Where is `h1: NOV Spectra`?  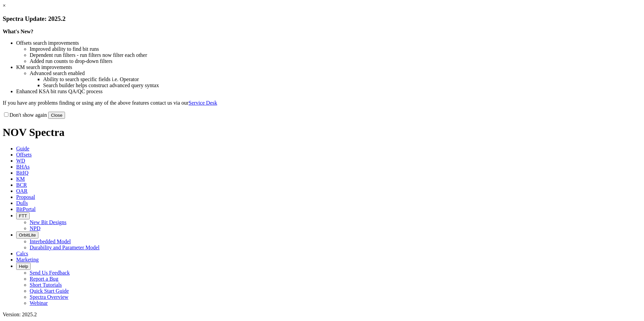
h1: NOV Spectra is located at coordinates (322, 132).